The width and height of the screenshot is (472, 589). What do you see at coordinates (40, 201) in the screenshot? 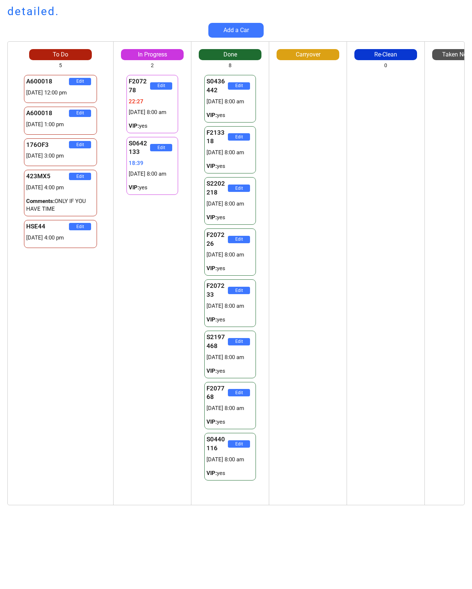
I see `strong: Comments:` at bounding box center [40, 201].